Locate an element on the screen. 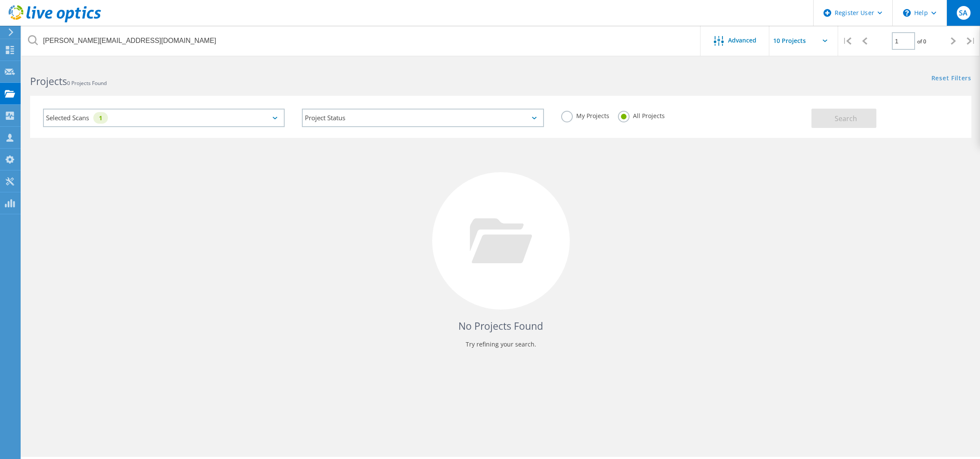  div: 1 is located at coordinates (100, 118).